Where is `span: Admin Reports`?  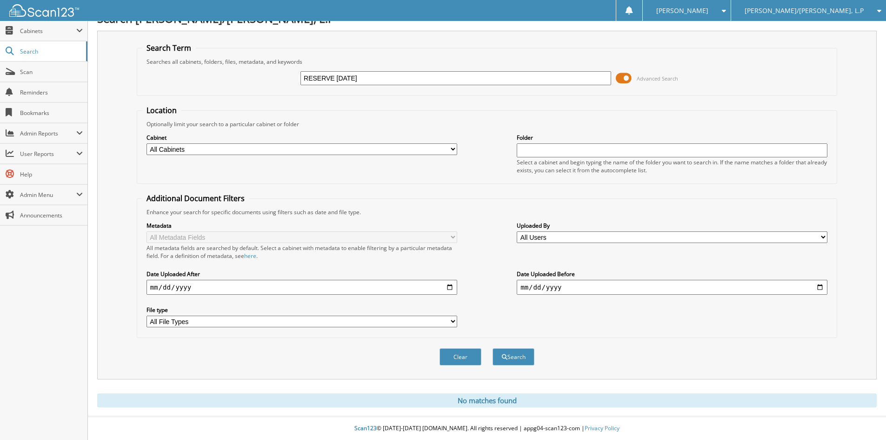
span: Admin Reports is located at coordinates (48, 133).